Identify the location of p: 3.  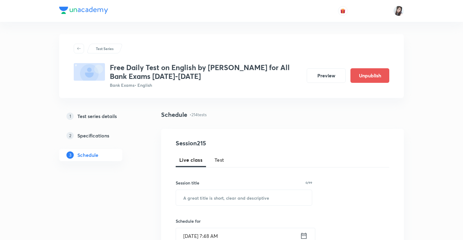
(70, 155).